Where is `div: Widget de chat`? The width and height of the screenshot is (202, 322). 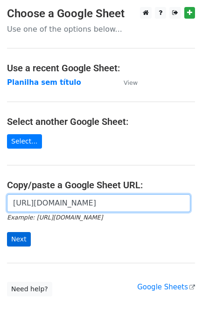
div: Widget de chat is located at coordinates (178, 300).